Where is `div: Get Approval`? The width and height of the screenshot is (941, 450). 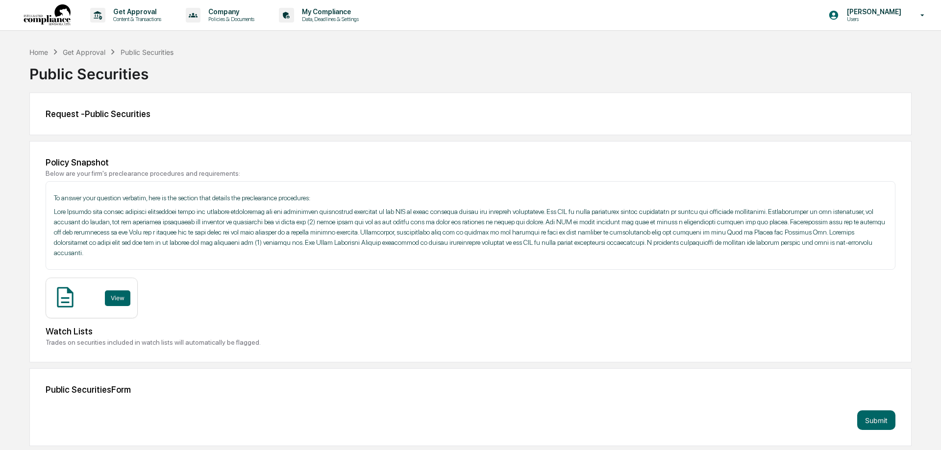
div: Get Approval is located at coordinates (84, 52).